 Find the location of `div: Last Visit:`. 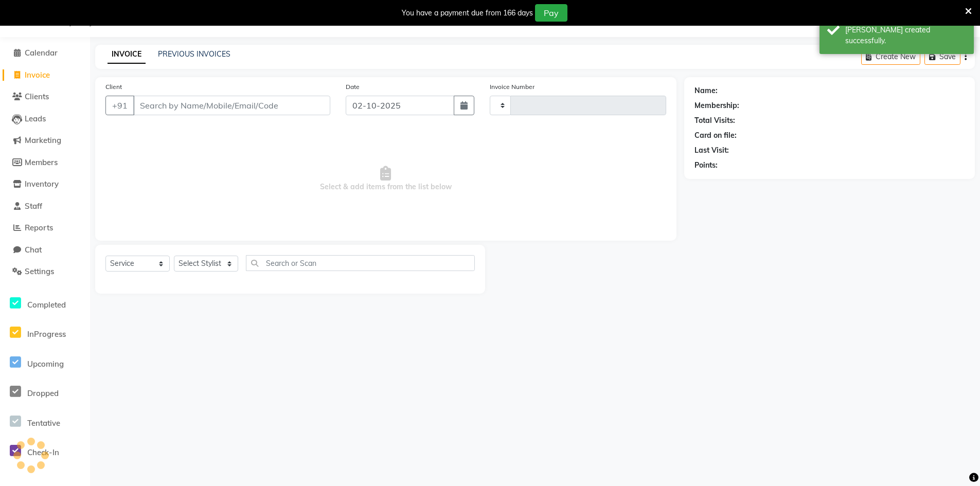

div: Last Visit: is located at coordinates (711, 150).